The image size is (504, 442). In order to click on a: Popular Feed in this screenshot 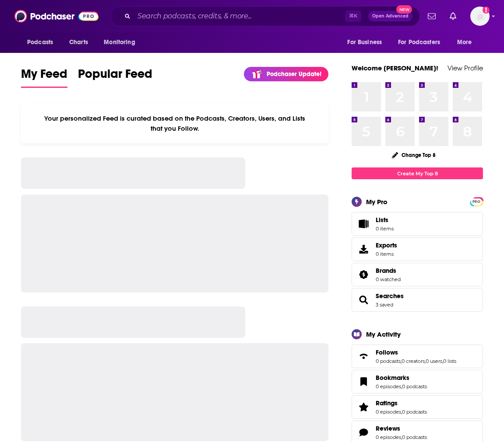, I will do `click(115, 77)`.